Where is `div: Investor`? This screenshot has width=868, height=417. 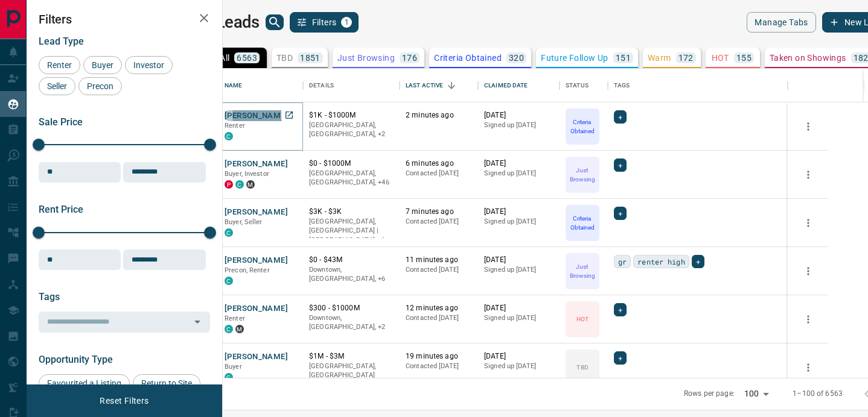 div: Investor is located at coordinates (148, 65).